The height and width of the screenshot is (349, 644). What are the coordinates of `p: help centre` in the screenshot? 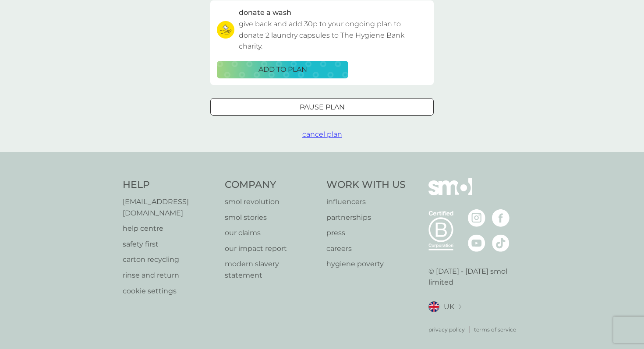 It's located at (169, 228).